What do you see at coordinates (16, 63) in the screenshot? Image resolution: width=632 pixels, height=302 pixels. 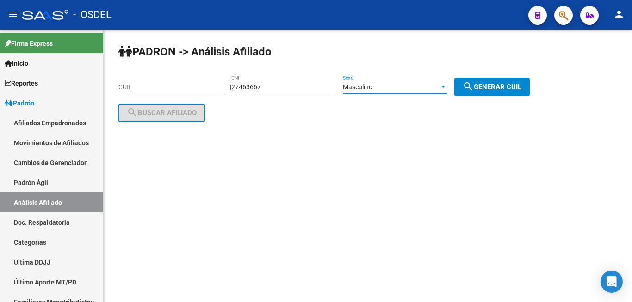 I see `span: Inicio` at bounding box center [16, 63].